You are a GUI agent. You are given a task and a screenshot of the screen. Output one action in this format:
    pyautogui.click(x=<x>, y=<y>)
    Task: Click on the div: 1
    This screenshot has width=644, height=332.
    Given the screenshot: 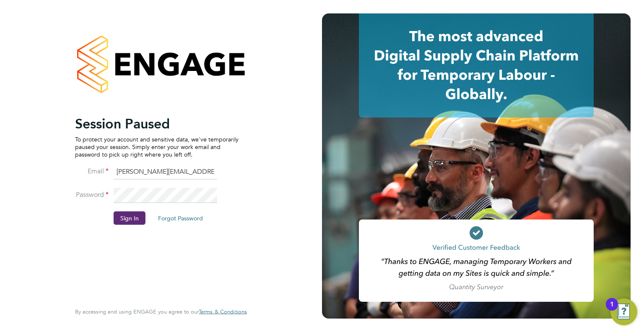 What is the action you would take?
    pyautogui.click(x=612, y=309)
    